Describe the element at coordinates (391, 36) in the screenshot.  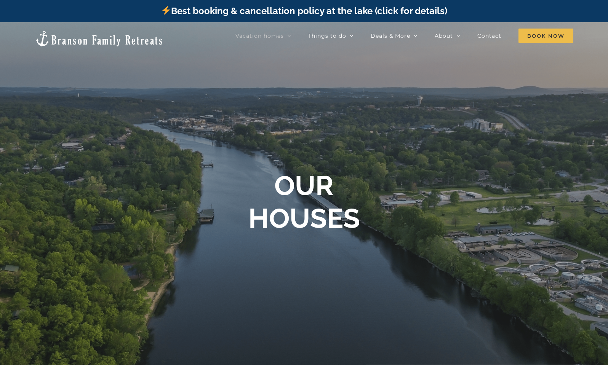
I see `span: Deals & More` at that location.